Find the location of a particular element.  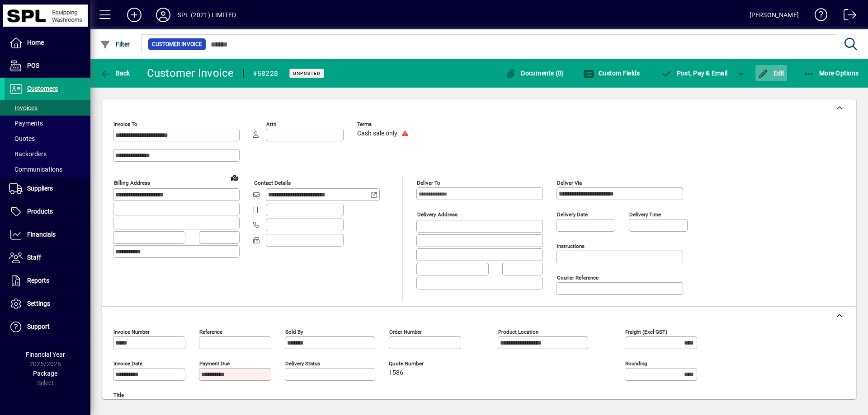

span: Settings is located at coordinates (38, 304).